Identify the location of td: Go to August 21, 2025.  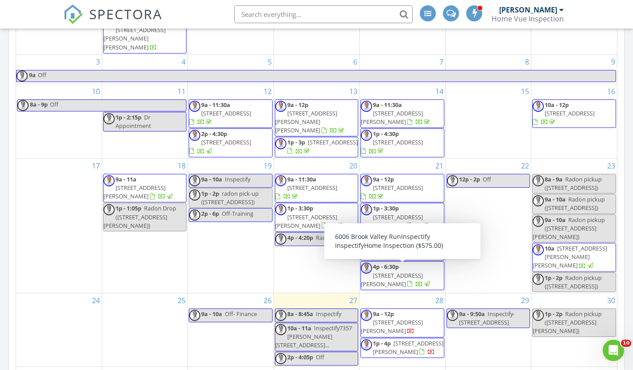
(403, 226).